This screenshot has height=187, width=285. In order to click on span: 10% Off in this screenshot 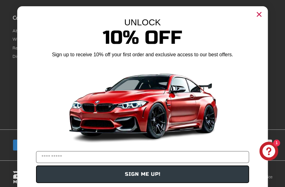, I will do `click(143, 38)`.